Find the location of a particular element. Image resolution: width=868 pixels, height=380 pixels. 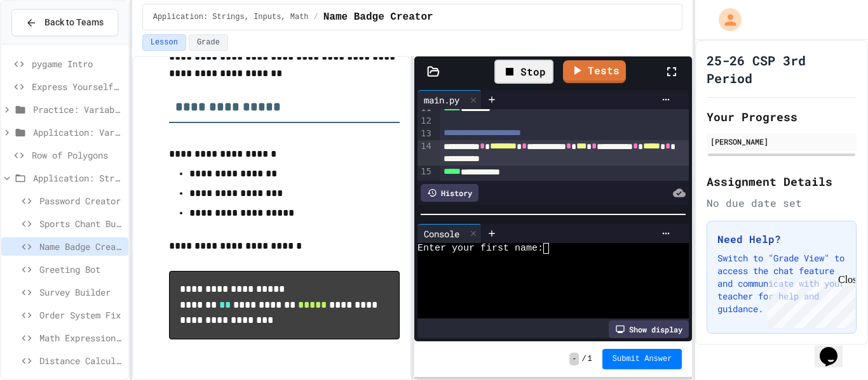

span: Survey Builder is located at coordinates (81, 292).